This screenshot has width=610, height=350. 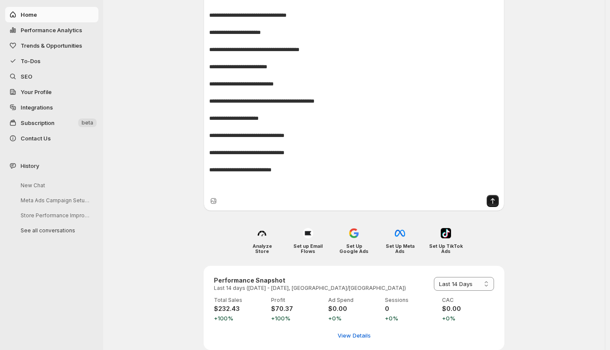 I want to click on h4: Set Up TikTok Ads, so click(x=446, y=249).